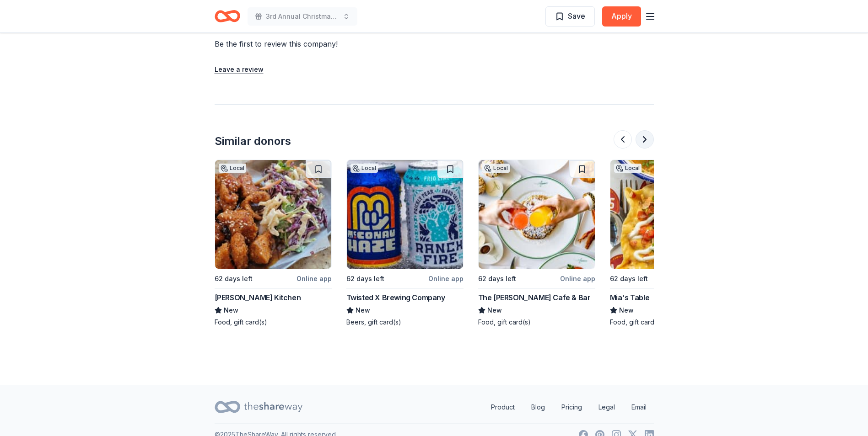 This screenshot has width=868, height=436. Describe the element at coordinates (537, 214) in the screenshot. I see `img: Image for The Annie Cafe & Bar` at that location.